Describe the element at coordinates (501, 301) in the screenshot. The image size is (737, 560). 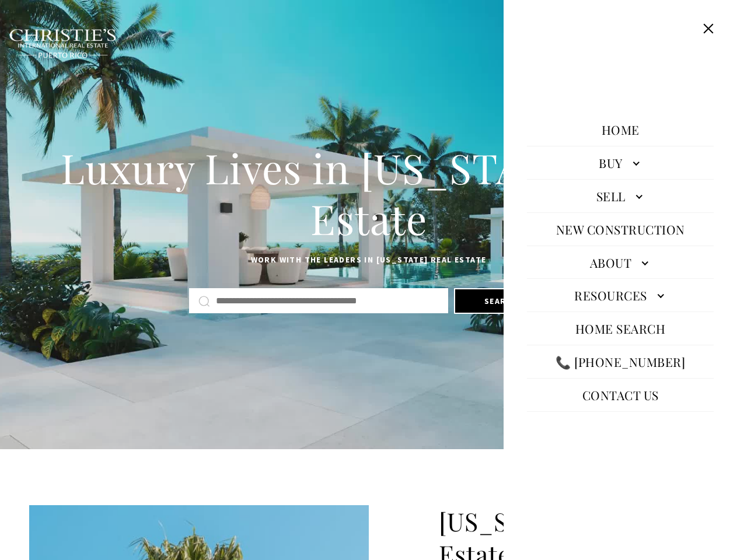
I see `button: Search` at that location.